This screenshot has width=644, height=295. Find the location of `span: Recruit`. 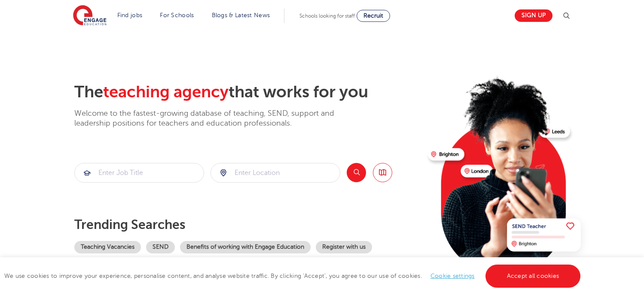

span: Recruit is located at coordinates (373, 15).